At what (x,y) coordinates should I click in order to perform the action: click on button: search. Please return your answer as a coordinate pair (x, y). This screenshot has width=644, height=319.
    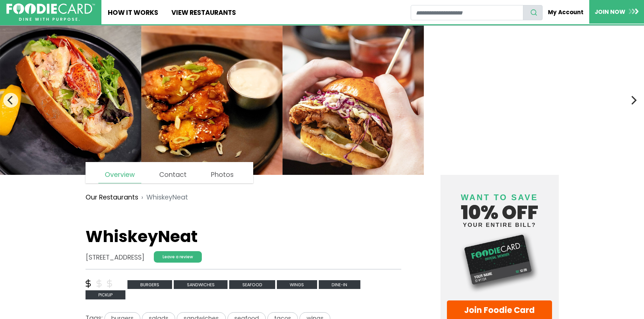
    Looking at the image, I should click on (533, 12).